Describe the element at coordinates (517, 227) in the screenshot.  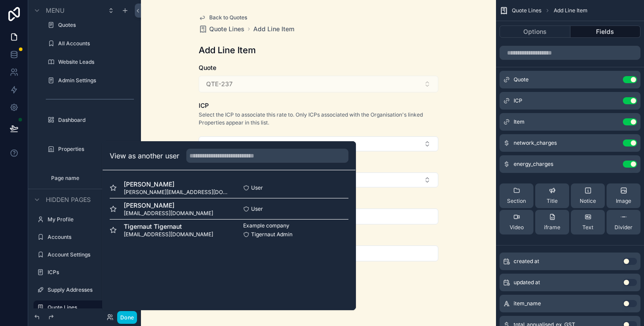
I see `span: Video` at that location.